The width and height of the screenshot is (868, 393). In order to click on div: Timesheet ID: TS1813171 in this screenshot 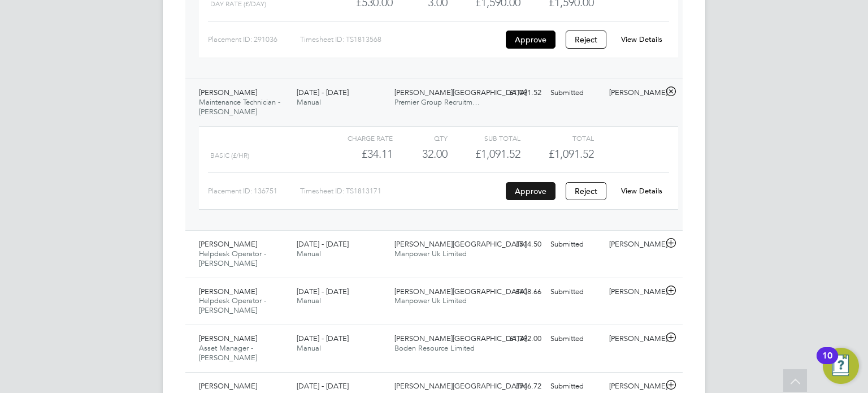, I will do `click(402, 191)`.